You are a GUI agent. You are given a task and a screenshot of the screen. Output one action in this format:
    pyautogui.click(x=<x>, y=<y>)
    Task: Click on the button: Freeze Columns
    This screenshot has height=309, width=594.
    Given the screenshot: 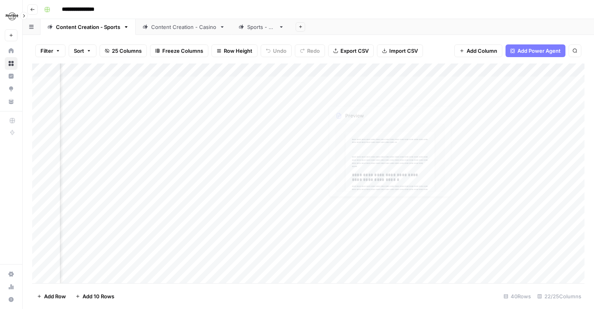 What is the action you would take?
    pyautogui.click(x=179, y=51)
    